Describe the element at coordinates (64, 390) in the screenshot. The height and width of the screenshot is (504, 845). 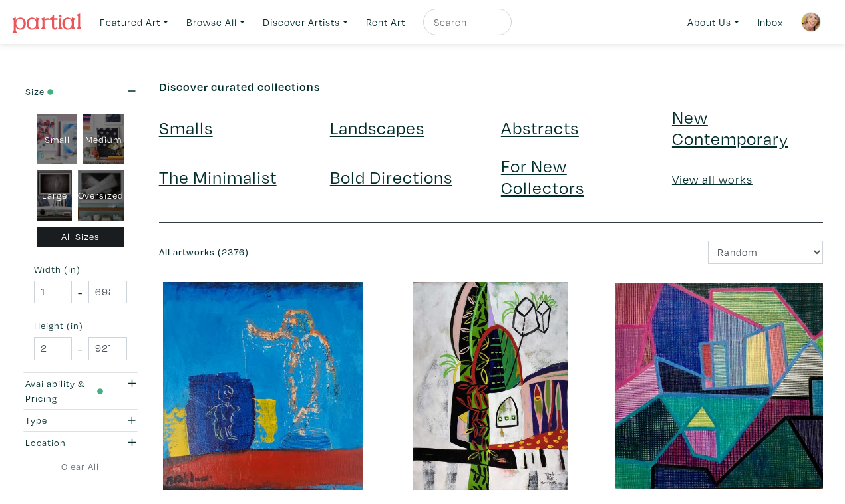
I see `div: Availability & Pricing` at that location.